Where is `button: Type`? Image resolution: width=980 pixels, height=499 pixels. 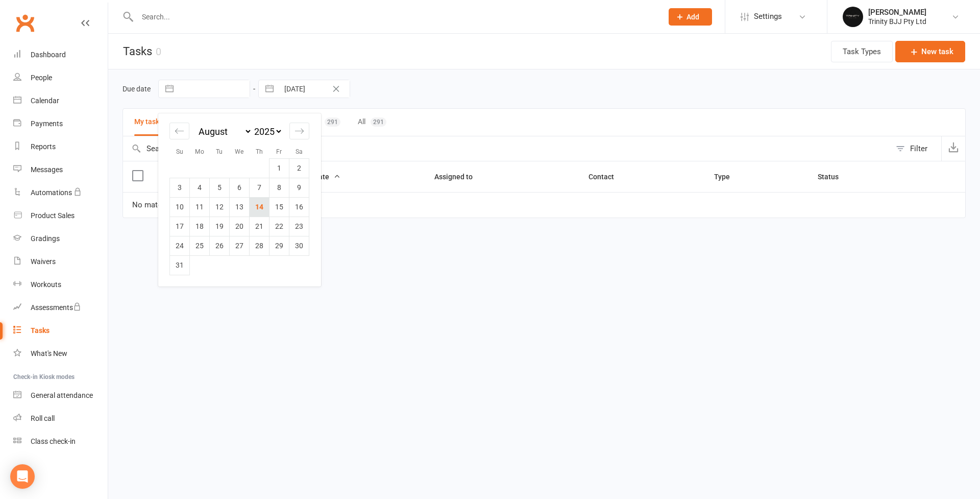
button: Type is located at coordinates (728, 176).